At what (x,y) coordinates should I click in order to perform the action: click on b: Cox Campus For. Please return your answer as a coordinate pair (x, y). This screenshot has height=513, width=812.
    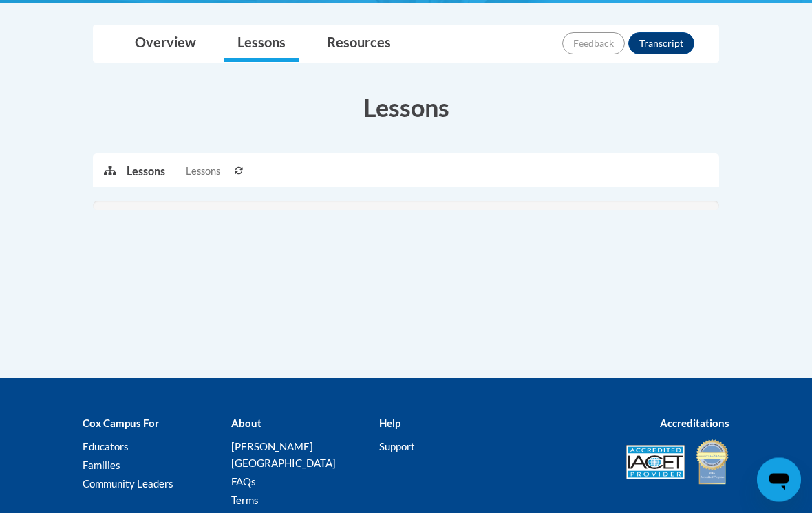
    Looking at the image, I should click on (121, 424).